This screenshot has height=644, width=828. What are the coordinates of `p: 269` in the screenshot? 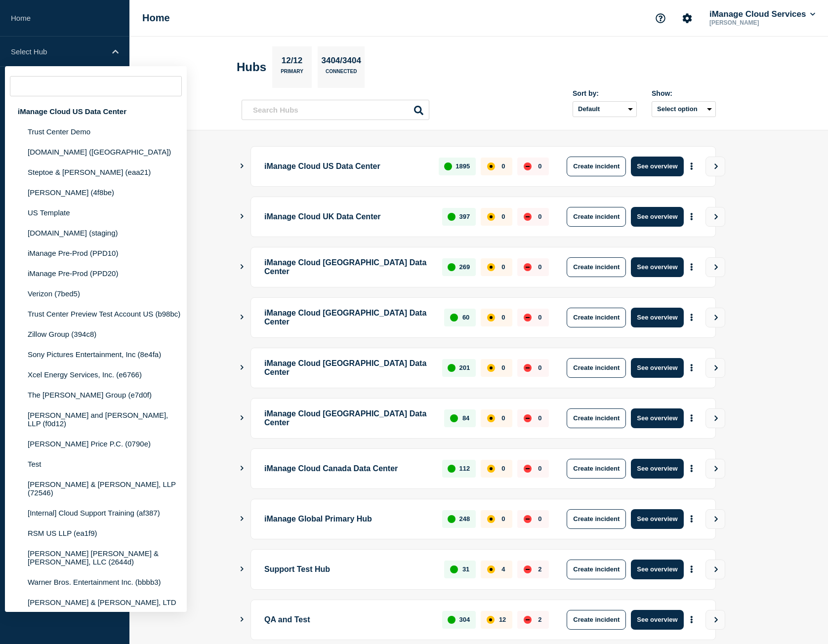 It's located at (464, 266).